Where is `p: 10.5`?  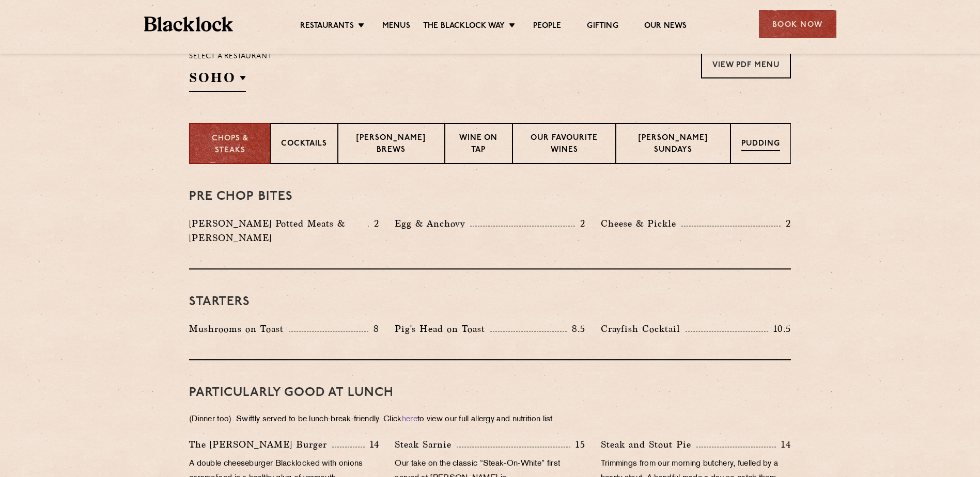 p: 10.5 is located at coordinates (779, 329).